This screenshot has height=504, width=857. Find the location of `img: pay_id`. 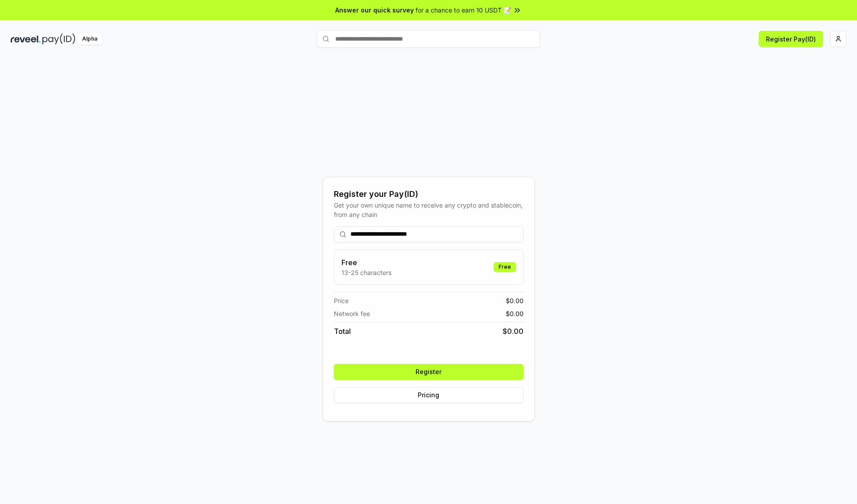

img: pay_id is located at coordinates (59, 39).